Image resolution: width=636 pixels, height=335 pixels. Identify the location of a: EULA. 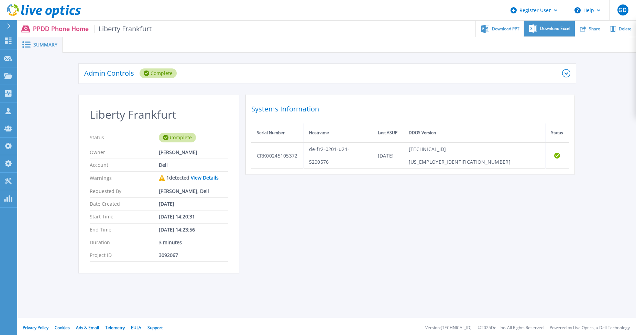
(136, 328).